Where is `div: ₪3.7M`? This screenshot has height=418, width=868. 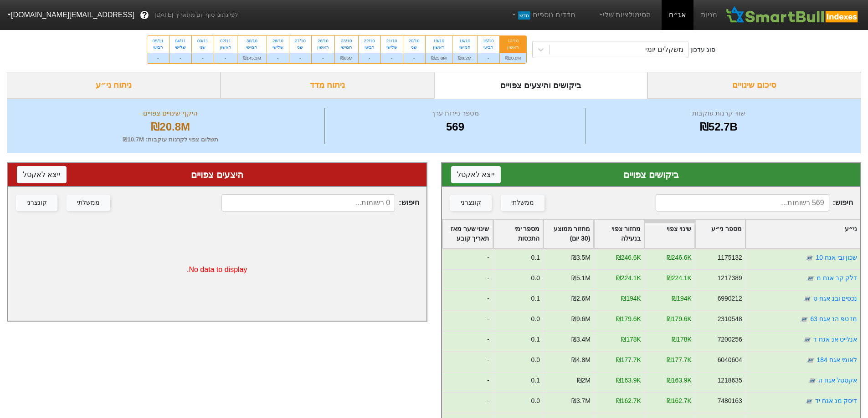 div: ₪3.7M is located at coordinates (581, 401).